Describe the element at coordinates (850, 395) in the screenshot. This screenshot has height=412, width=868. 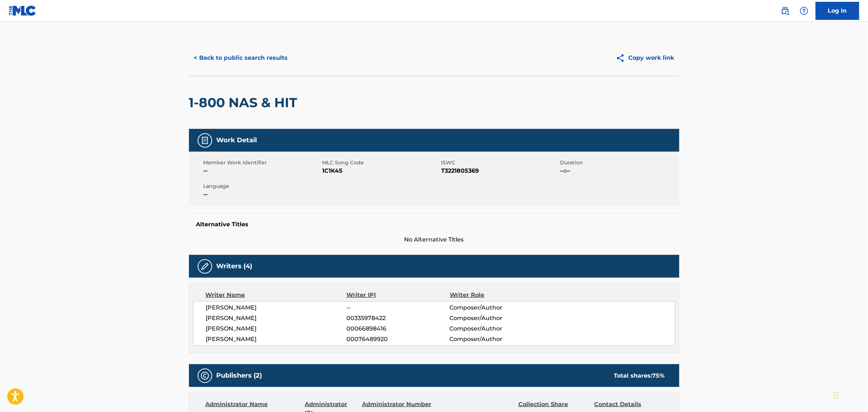
I see `div: Chat Widget` at that location.